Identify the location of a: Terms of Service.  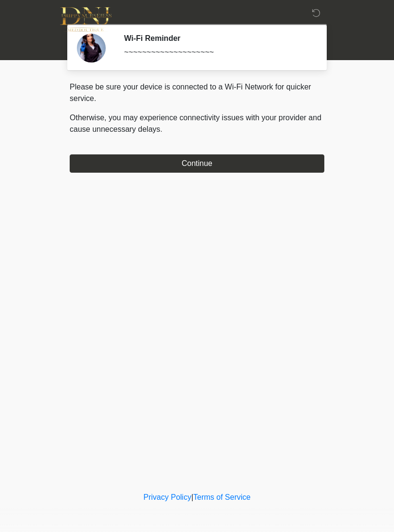
(222, 497).